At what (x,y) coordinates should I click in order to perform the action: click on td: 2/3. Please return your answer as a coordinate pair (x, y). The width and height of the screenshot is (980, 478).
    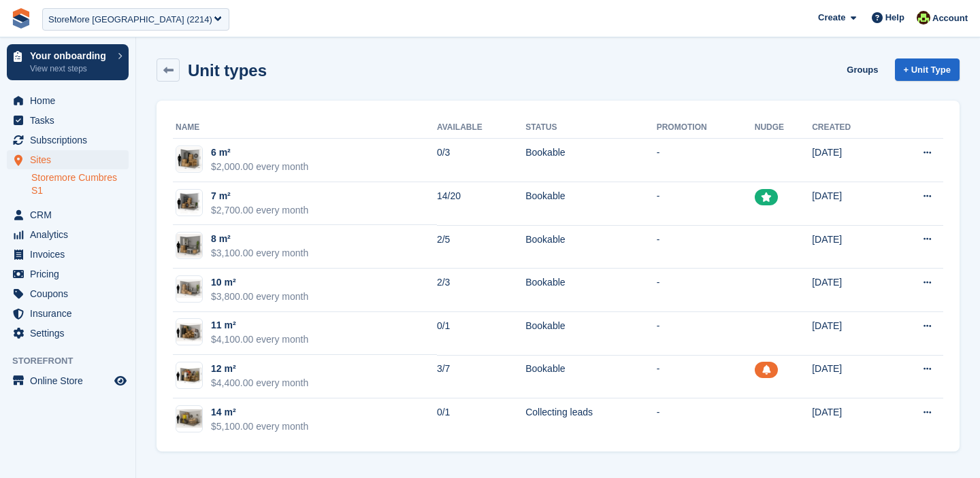
    Looking at the image, I should click on (481, 291).